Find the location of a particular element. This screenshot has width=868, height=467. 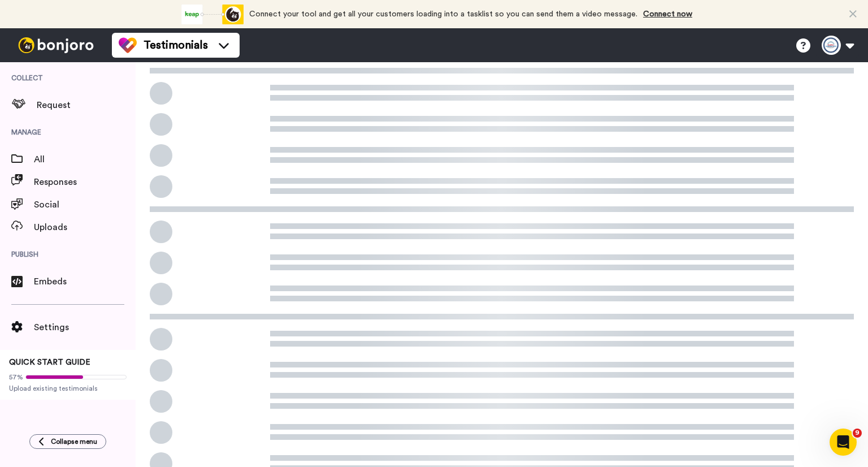

button: Collapse menu is located at coordinates (68, 442).